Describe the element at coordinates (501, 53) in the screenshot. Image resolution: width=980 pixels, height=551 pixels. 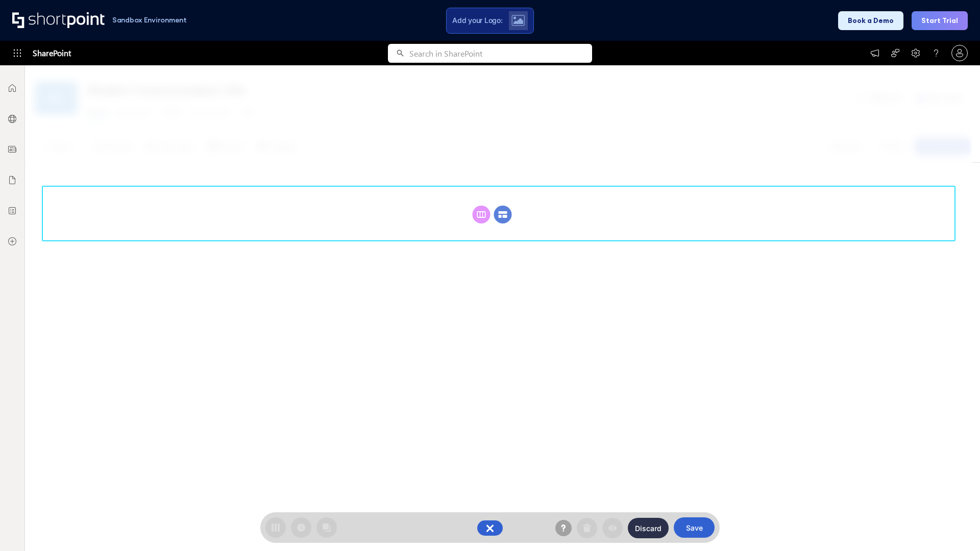
I see `input: Search in SharePoint` at that location.